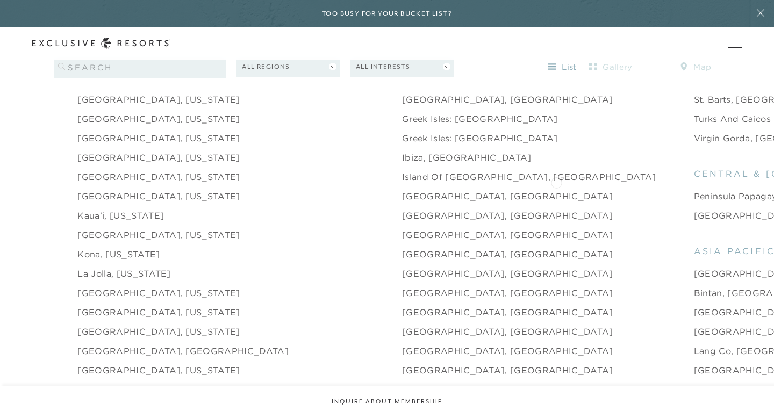  Describe the element at coordinates (696, 67) in the screenshot. I see `button: map` at that location.